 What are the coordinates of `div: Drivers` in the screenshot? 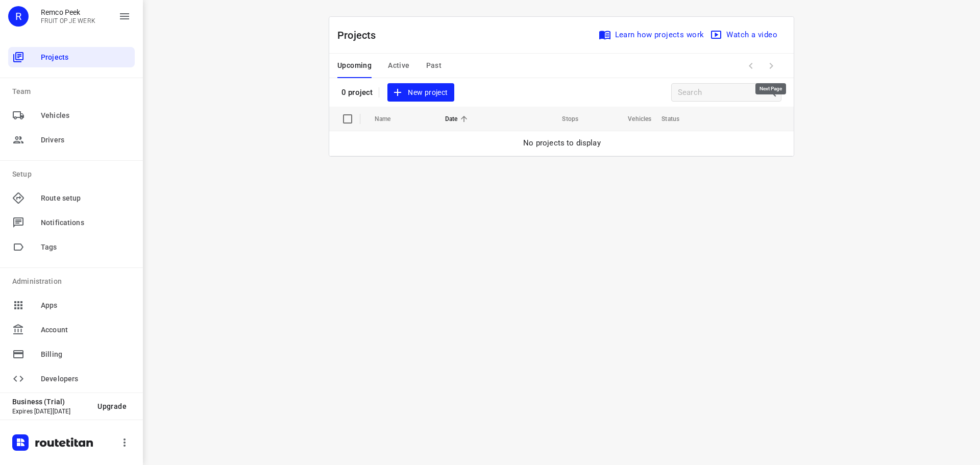 It's located at (71, 140).